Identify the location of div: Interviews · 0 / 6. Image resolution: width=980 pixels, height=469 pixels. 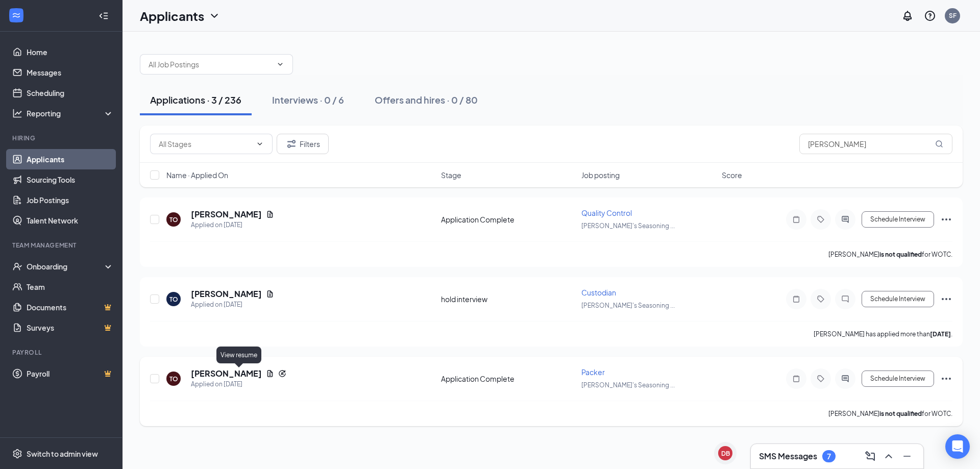
(308, 99).